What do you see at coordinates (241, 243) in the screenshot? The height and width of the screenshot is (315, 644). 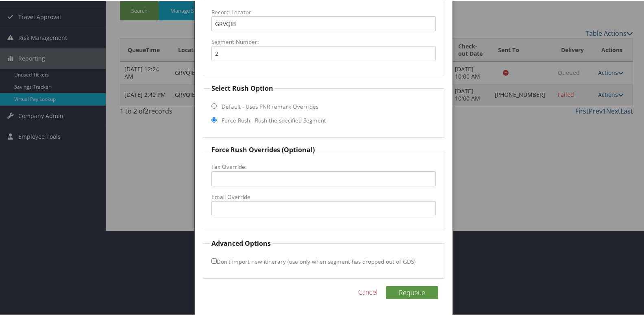 I see `legend: Advanced Options` at bounding box center [241, 243].